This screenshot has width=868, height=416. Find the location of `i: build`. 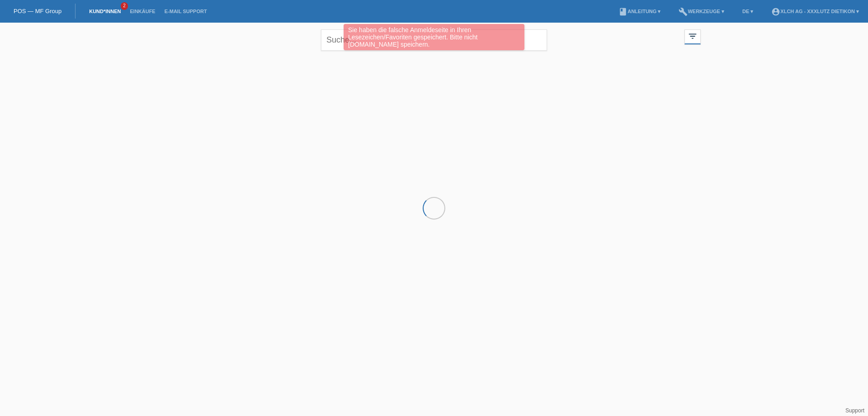

i: build is located at coordinates (683, 12).